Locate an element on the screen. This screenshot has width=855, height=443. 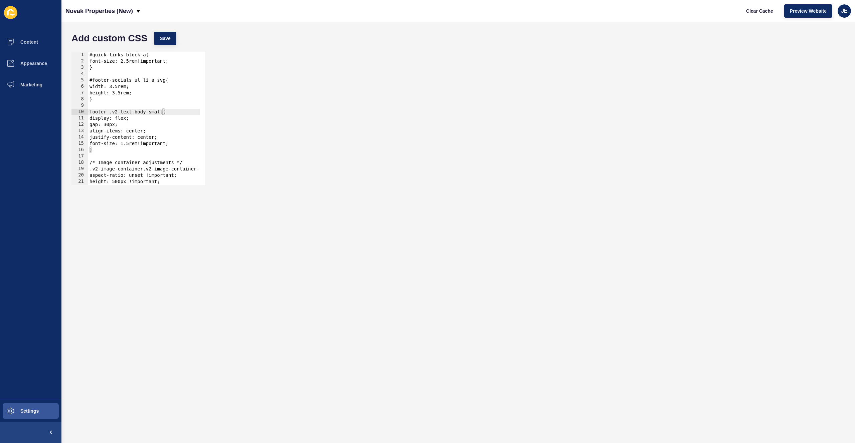
button: Save is located at coordinates (165, 38).